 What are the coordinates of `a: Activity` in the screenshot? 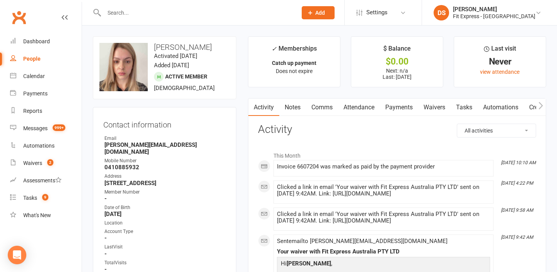 It's located at (264, 108).